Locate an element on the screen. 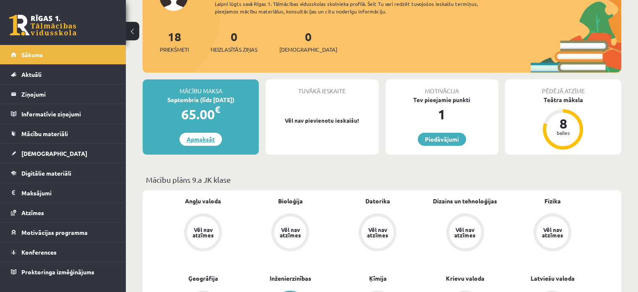 The width and height of the screenshot is (638, 292). a: Apmaksāt is located at coordinates (200, 139).